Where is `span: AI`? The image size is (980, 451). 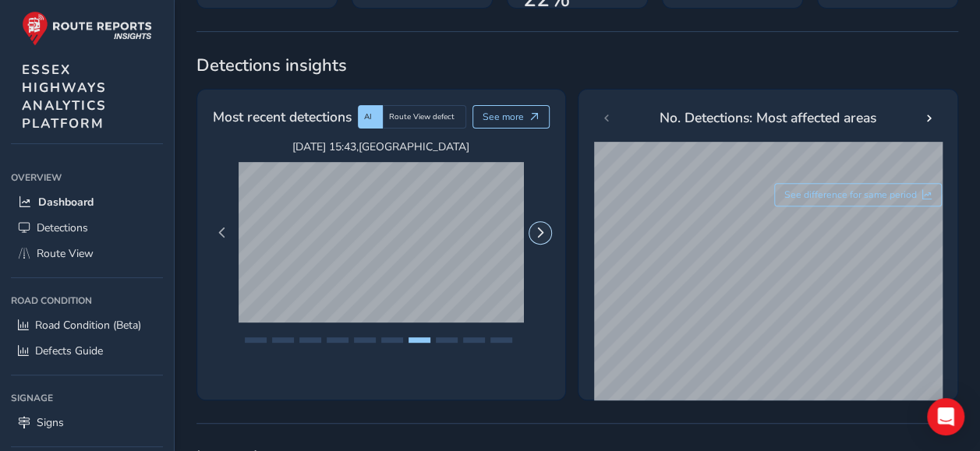 span: AI is located at coordinates (368, 117).